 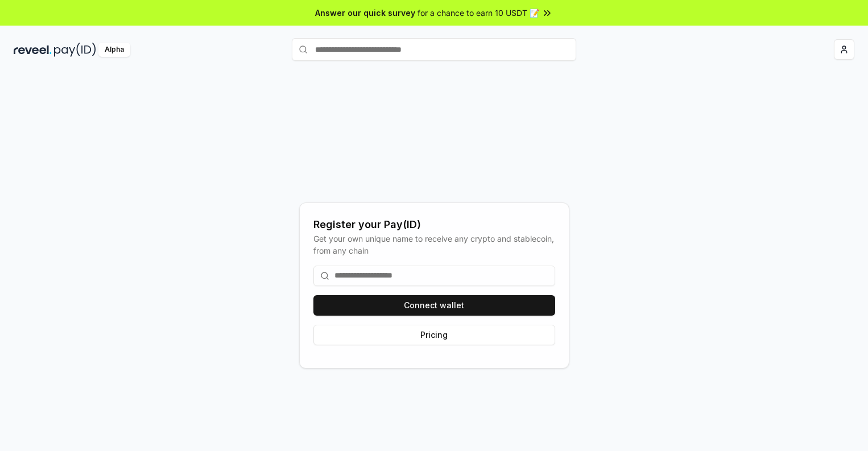 I want to click on button: Connect wallet, so click(x=434, y=305).